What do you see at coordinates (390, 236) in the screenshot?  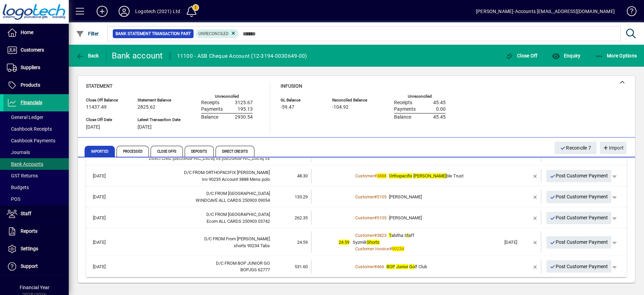 I see `em: T` at bounding box center [390, 236].